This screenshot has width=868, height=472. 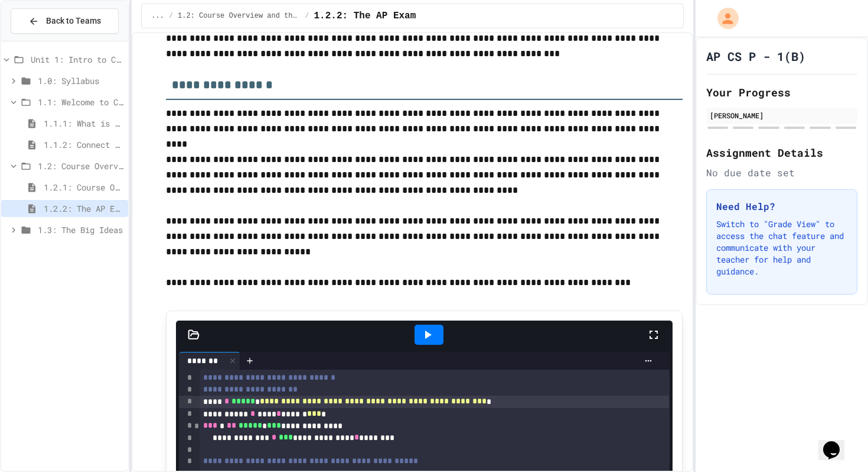 I want to click on h1: AP CS P - 1(B), so click(x=756, y=56).